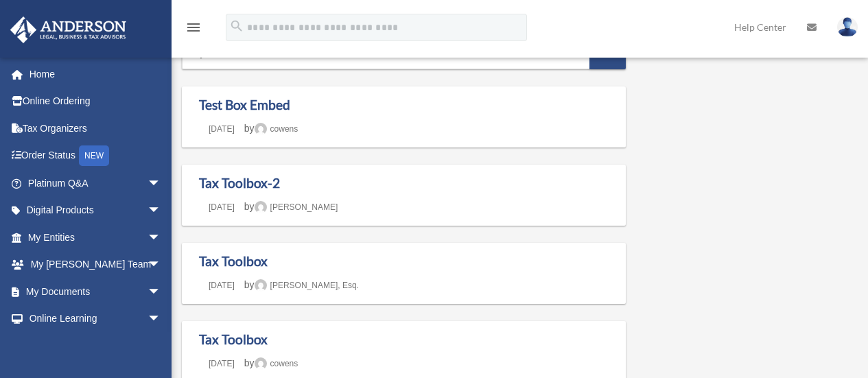 The height and width of the screenshot is (378, 868). I want to click on a: Online Ordering, so click(95, 102).